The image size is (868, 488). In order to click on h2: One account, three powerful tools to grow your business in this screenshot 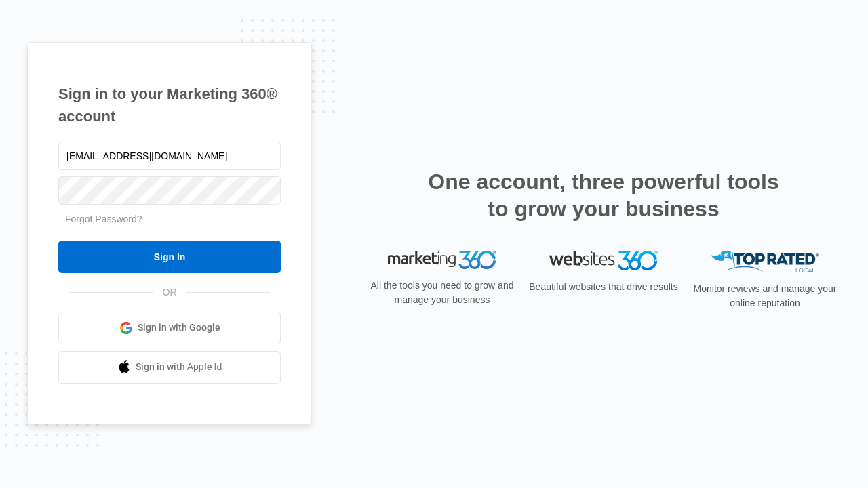, I will do `click(603, 195)`.